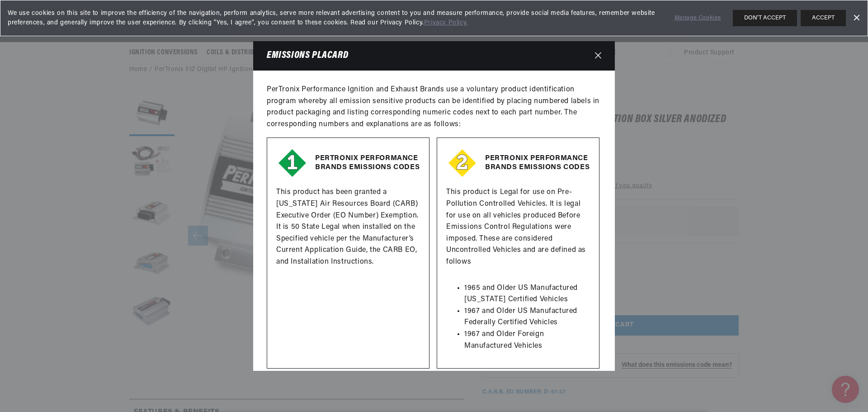 The image size is (868, 412). What do you see at coordinates (823, 18) in the screenshot?
I see `button: ACCEPT` at bounding box center [823, 18].